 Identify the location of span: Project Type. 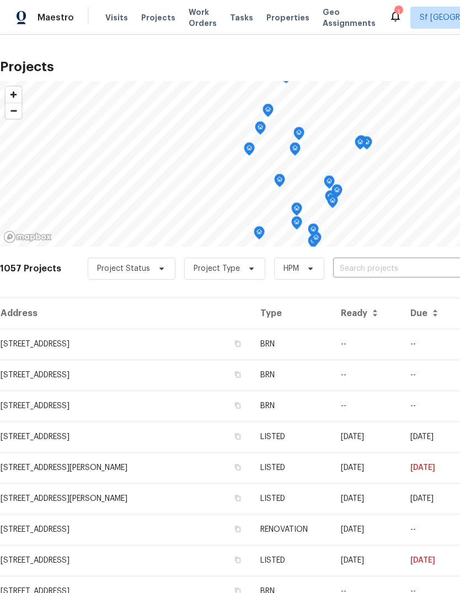
(217, 268).